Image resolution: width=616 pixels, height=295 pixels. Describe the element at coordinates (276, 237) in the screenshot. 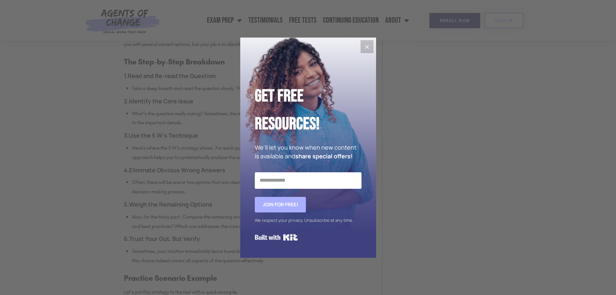

I see `a: Built with Kit` at that location.